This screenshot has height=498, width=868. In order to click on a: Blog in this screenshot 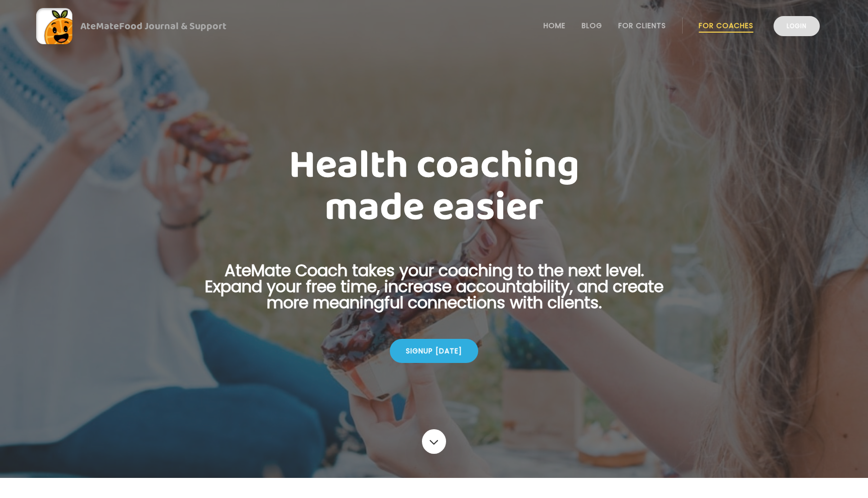, I will do `click(592, 26)`.